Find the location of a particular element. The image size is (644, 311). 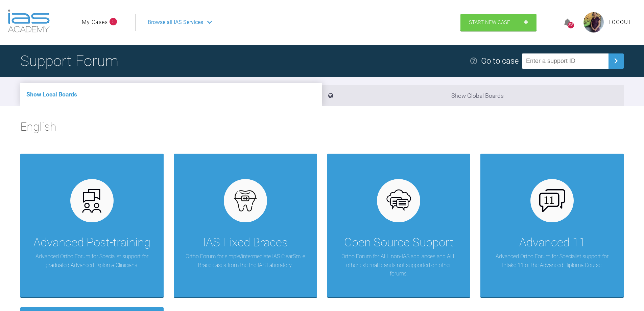

p: Advanced Ortho Forum for Specialist support for graduated Advanced Diploma Clinicians. is located at coordinates (92, 261).